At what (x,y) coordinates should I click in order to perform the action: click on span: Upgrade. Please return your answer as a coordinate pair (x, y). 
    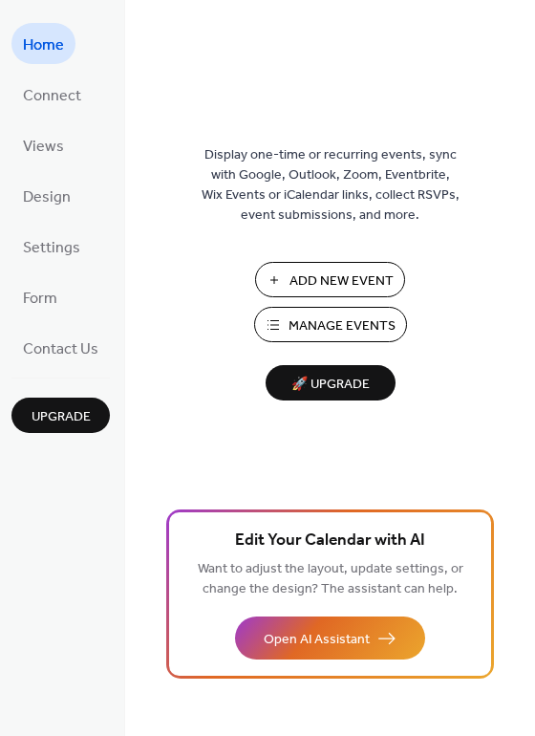
    Looking at the image, I should click on (61, 417).